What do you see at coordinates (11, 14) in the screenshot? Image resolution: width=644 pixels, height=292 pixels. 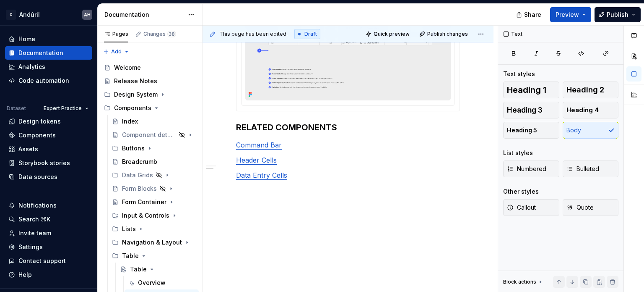 I see `div: C` at bounding box center [11, 14].